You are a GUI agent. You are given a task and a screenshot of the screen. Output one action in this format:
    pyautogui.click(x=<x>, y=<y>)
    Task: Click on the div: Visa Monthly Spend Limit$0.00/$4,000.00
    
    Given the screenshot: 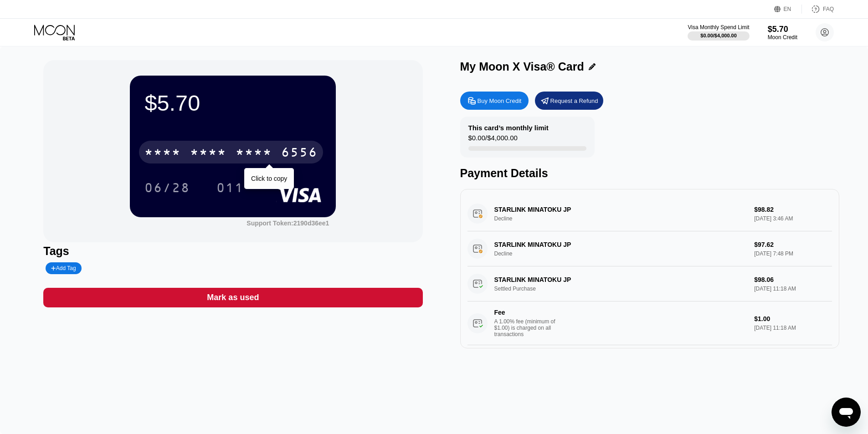 What is the action you would take?
    pyautogui.click(x=719, y=32)
    